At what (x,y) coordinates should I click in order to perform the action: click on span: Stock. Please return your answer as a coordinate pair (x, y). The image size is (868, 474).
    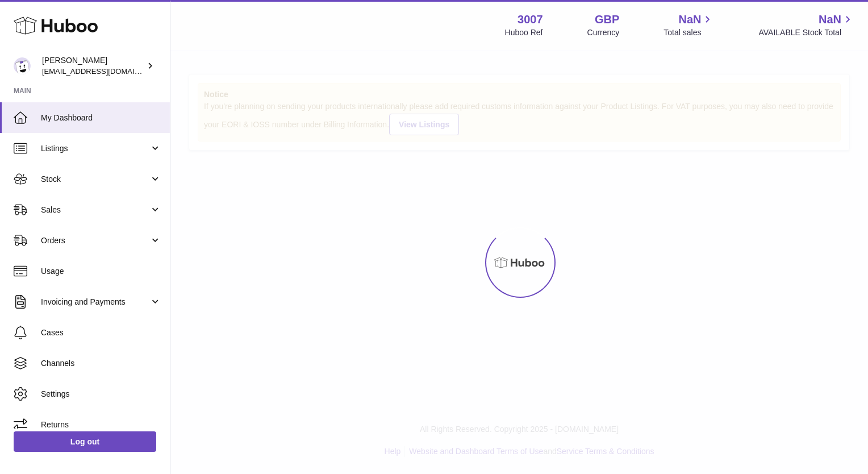
    Looking at the image, I should click on (95, 179).